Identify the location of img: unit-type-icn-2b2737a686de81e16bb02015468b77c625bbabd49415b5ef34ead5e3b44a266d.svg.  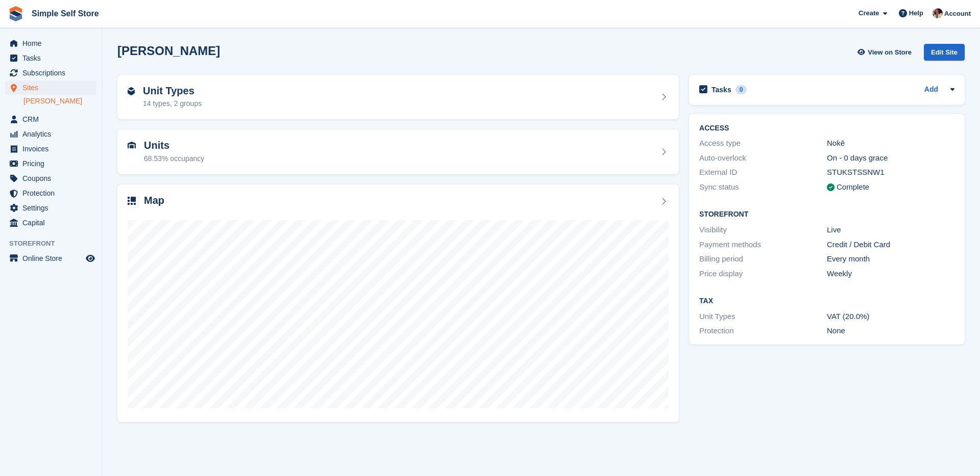
(131, 91).